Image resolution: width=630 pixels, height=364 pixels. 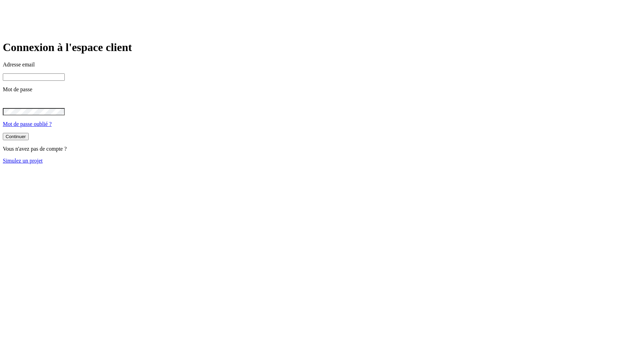 I want to click on a: Simulez un projet, so click(x=23, y=161).